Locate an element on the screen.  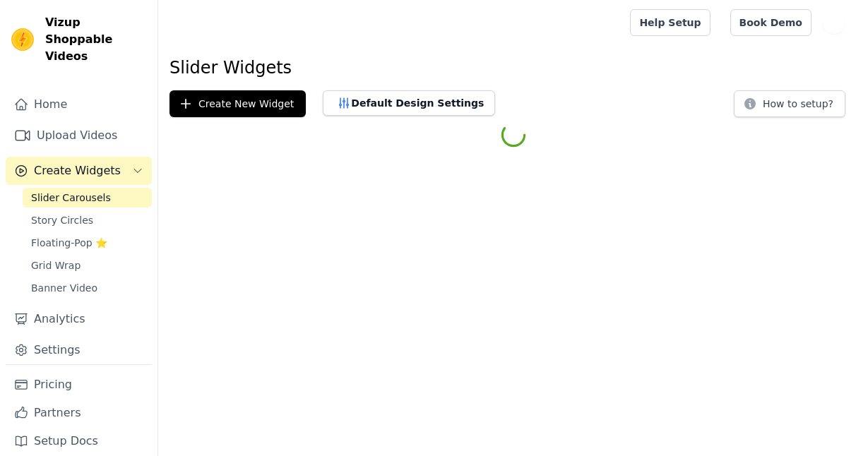
a: Analytics is located at coordinates (79, 319).